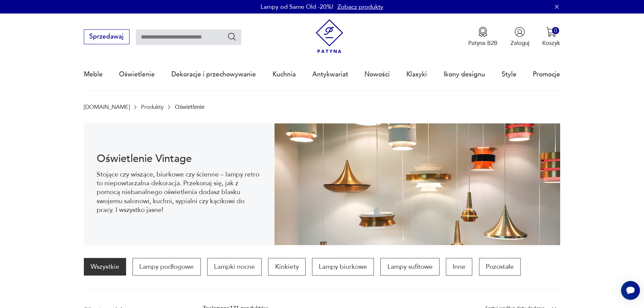 This screenshot has height=308, width=644. What do you see at coordinates (551, 43) in the screenshot?
I see `p: Koszyk` at bounding box center [551, 43].